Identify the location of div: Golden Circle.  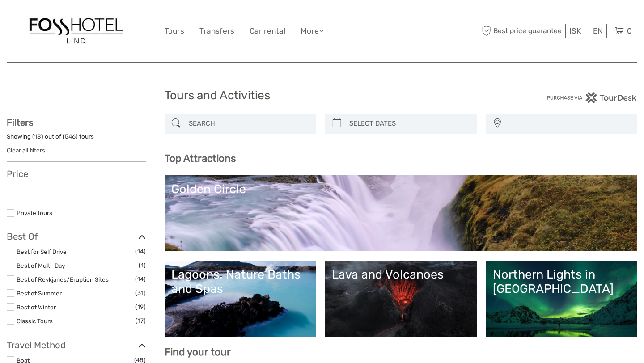
(401, 189).